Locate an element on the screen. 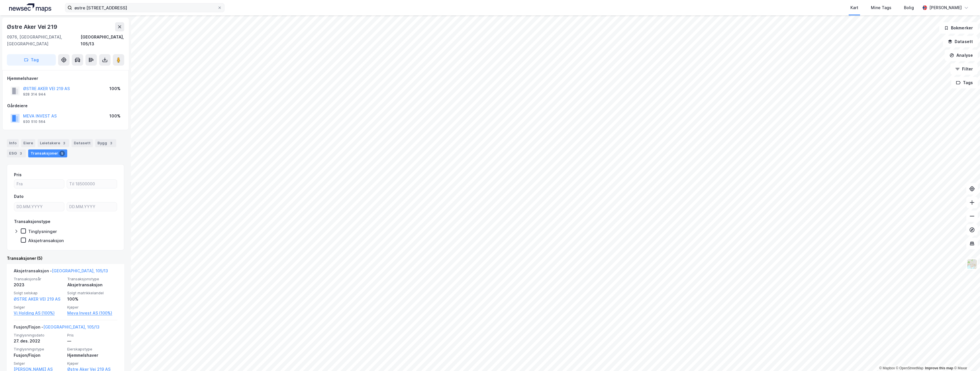  div: Dato is located at coordinates (19, 196).